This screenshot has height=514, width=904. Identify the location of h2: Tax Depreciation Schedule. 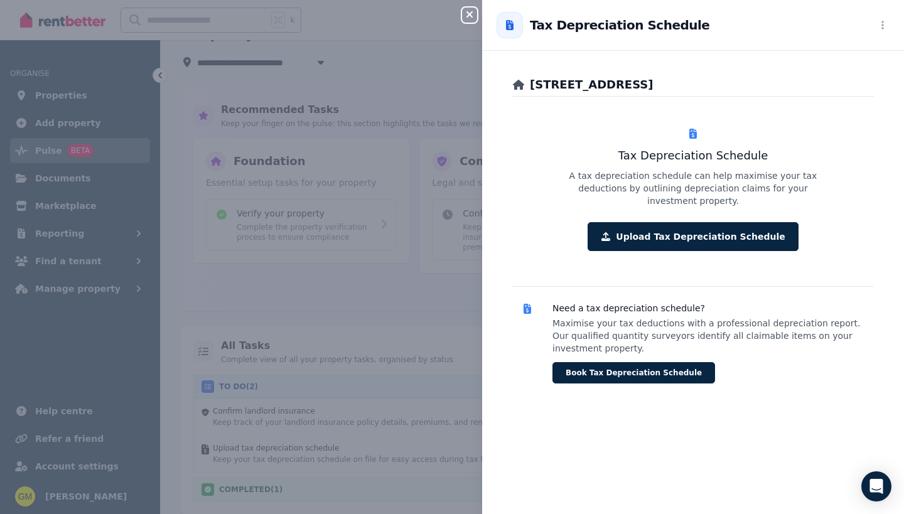
(619, 25).